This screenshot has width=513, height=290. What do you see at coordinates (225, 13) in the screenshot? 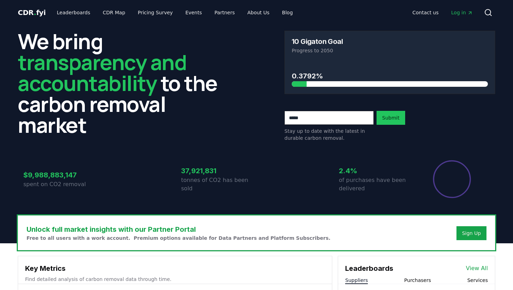
I see `a: Partners` at bounding box center [225, 13].